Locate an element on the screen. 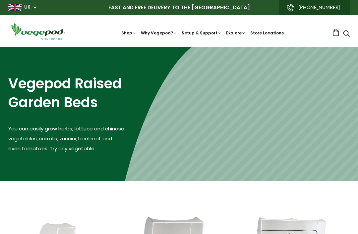  img: gb_large.png is located at coordinates (15, 7).